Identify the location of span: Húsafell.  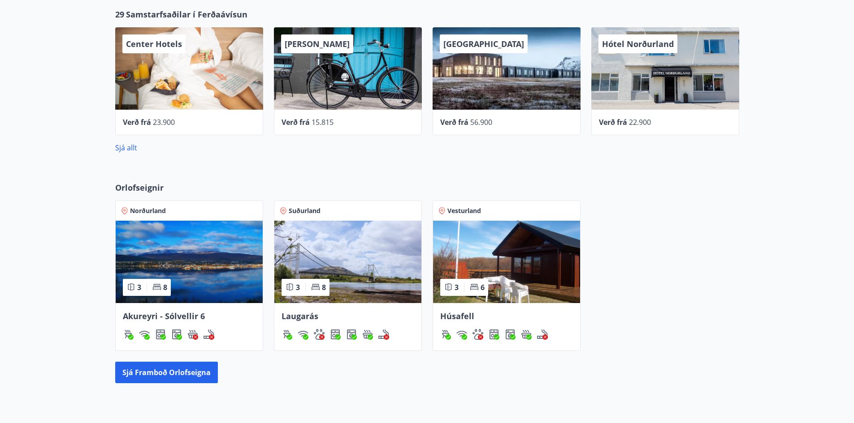
(457, 316).